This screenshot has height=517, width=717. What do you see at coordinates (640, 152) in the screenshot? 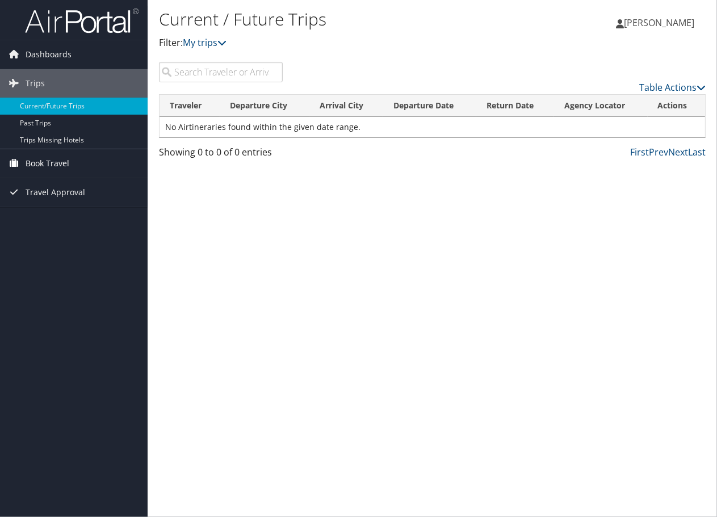
I see `a: First` at bounding box center [640, 152].